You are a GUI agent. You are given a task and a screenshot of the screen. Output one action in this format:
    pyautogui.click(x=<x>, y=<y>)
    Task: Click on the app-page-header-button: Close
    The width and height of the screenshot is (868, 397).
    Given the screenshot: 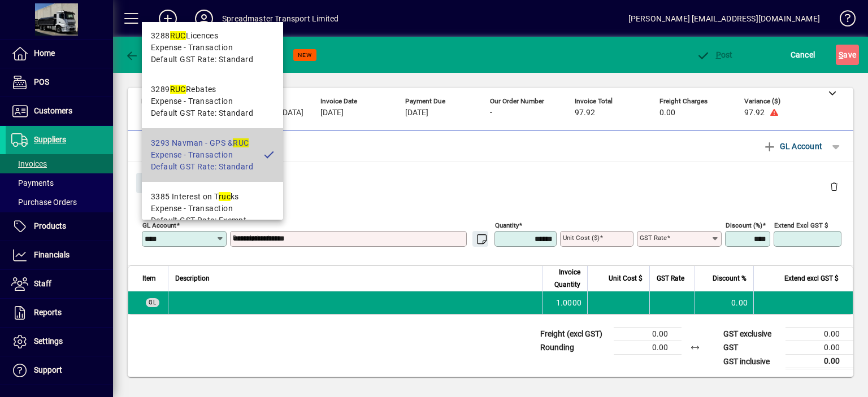 What is the action you would take?
    pyautogui.click(x=155, y=183)
    